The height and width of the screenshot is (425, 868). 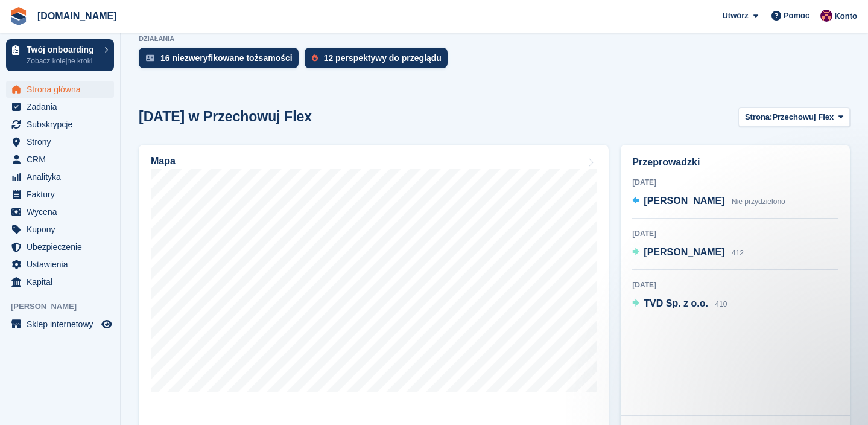 I want to click on div: 16 niezweryfikowane tożsamości, so click(x=226, y=58).